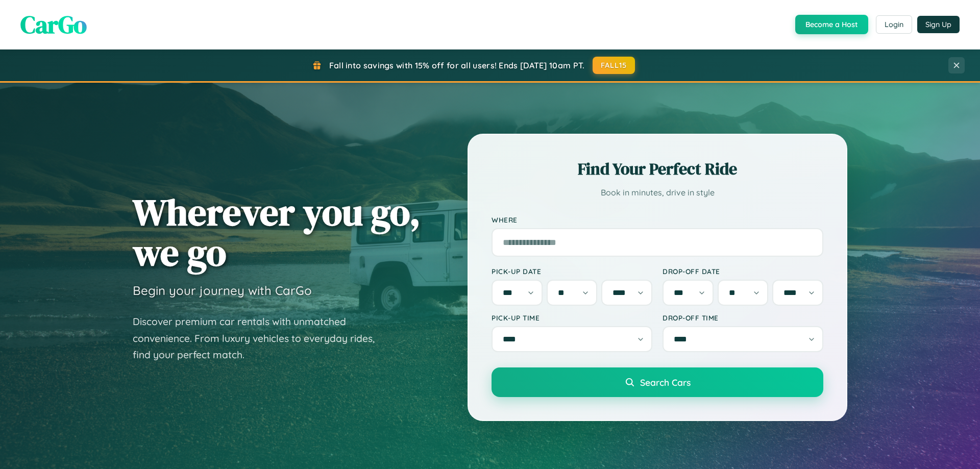 The height and width of the screenshot is (469, 980). I want to click on button: Become a Host, so click(832, 24).